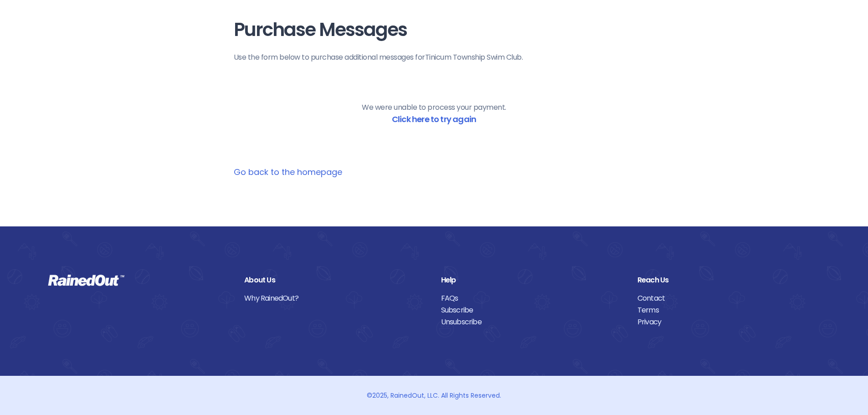 The width and height of the screenshot is (868, 415). What do you see at coordinates (434, 29) in the screenshot?
I see `h1: Purchase Messages` at bounding box center [434, 29].